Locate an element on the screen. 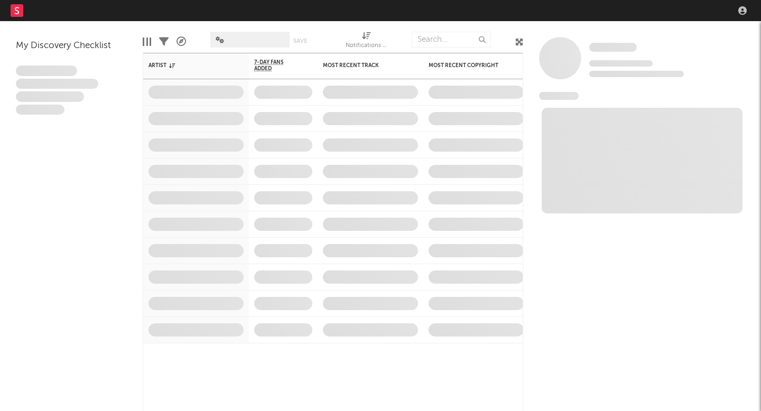 Image resolution: width=761 pixels, height=411 pixels. span: Lorem ipsum dolor is located at coordinates (46, 71).